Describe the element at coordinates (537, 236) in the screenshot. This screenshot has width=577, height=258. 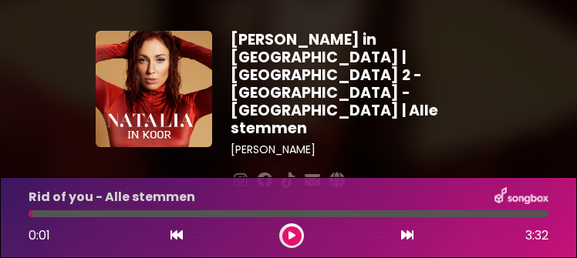
I see `span: 3:32` at that location.